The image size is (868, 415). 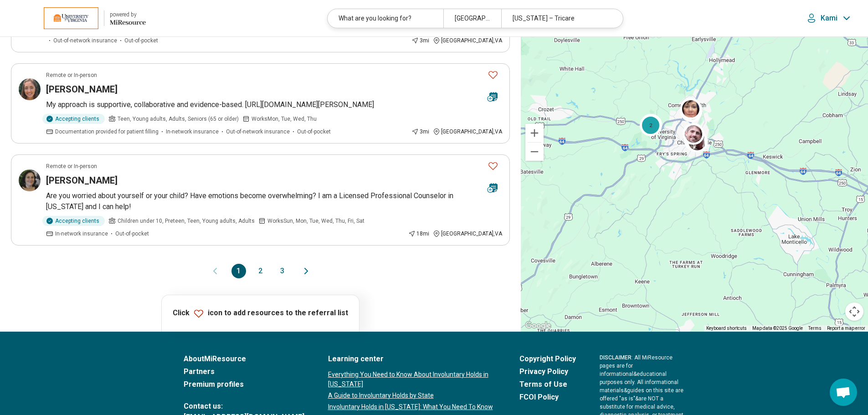 I want to click on button: Zoom out, so click(x=535, y=151).